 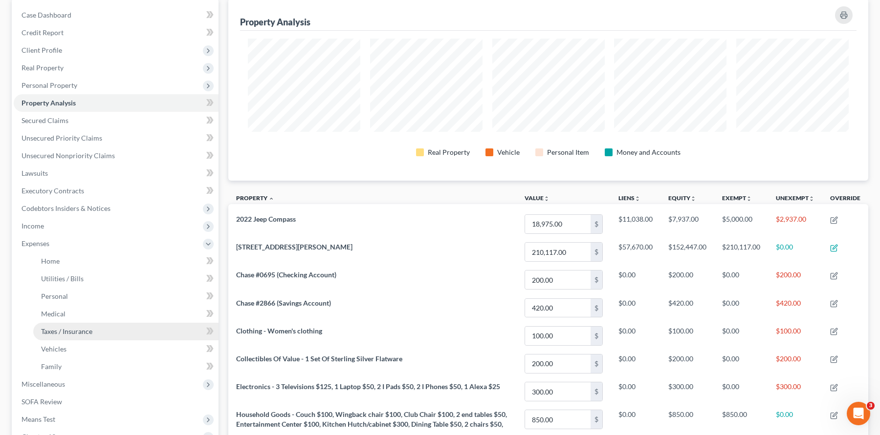 I want to click on span: Clothing - Women's clothing, so click(x=279, y=331).